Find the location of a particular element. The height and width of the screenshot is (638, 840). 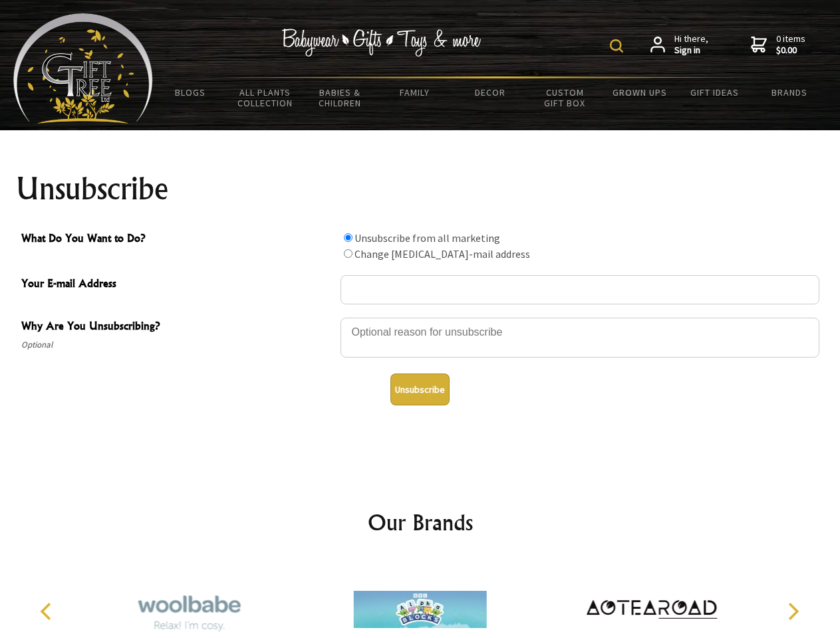

input: Your E-mail Address is located at coordinates (580, 289).